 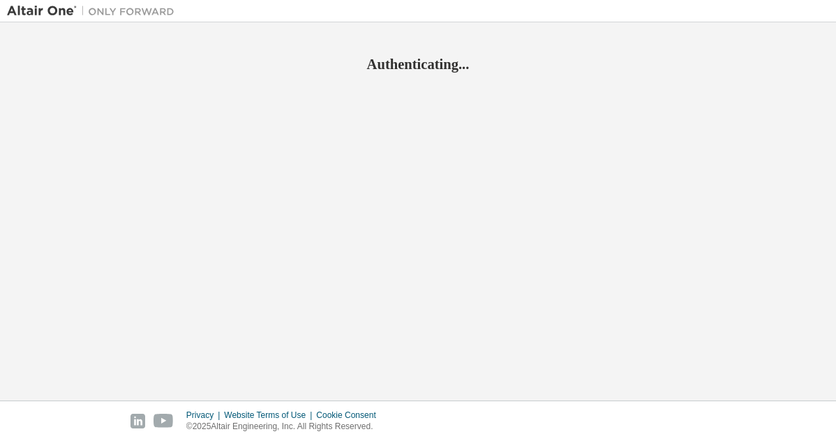 I want to click on div: Website Terms of Use, so click(x=270, y=415).